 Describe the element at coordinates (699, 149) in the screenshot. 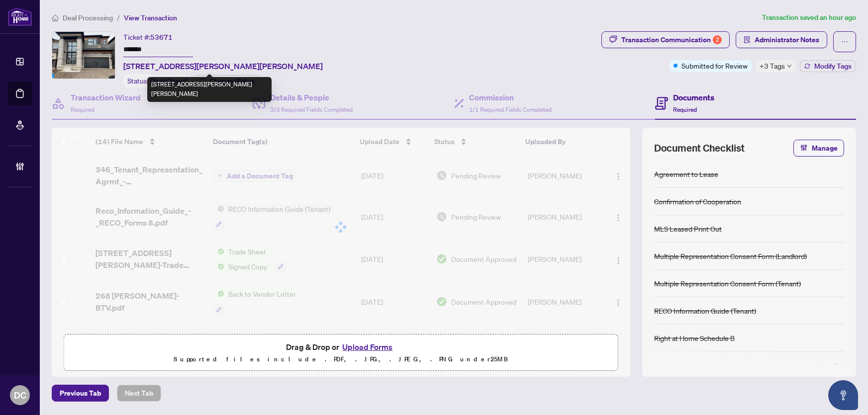

I see `span: Document Checklist` at that location.